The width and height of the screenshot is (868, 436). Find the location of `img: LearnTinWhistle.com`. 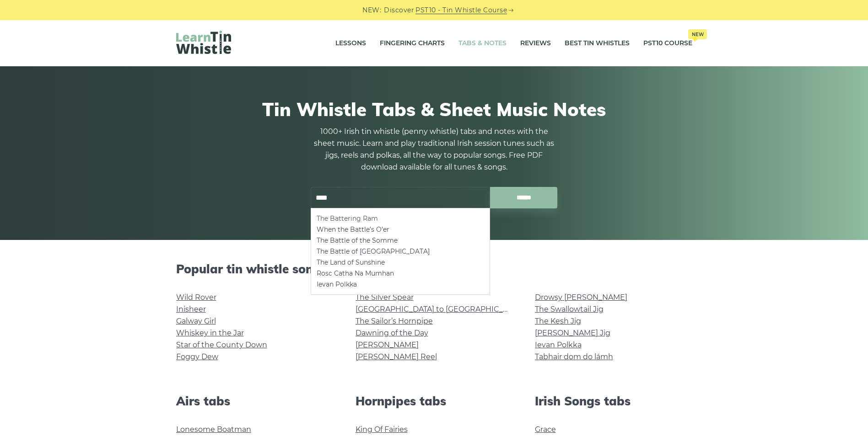

img: LearnTinWhistle.com is located at coordinates (204, 42).